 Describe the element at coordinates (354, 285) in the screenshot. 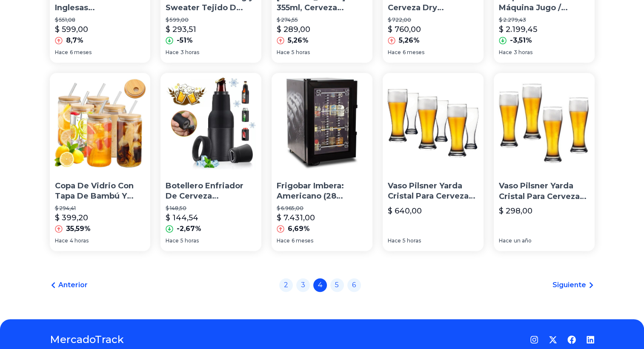

I see `a: 6` at that location.